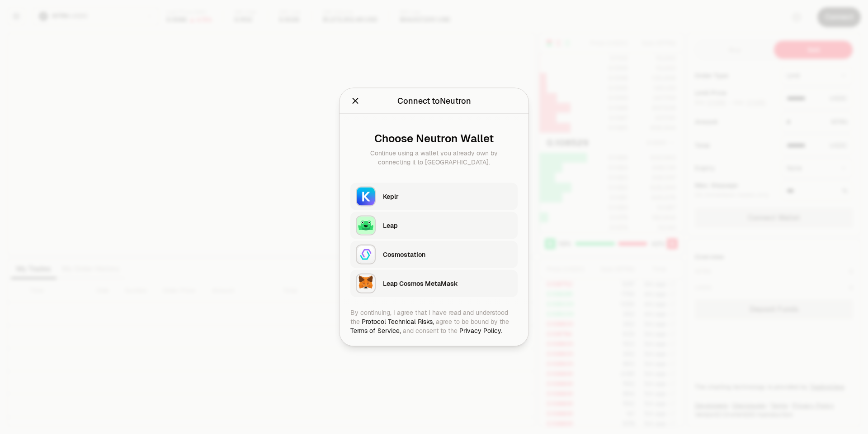  What do you see at coordinates (434, 101) in the screenshot?
I see `div: Connect to Neutron` at bounding box center [434, 101].